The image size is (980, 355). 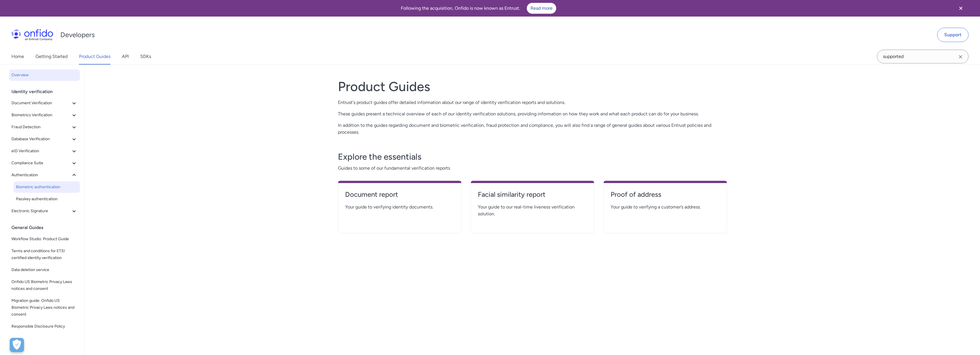 What do you see at coordinates (41, 103) in the screenshot?
I see `span: Document Verification` at bounding box center [41, 103].